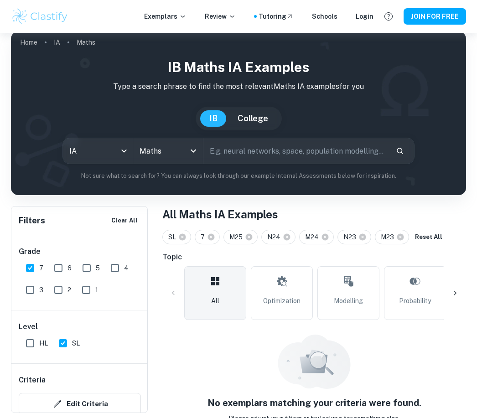 This screenshot has height=418, width=477. Describe the element at coordinates (124, 221) in the screenshot. I see `button: Clear All` at that location.